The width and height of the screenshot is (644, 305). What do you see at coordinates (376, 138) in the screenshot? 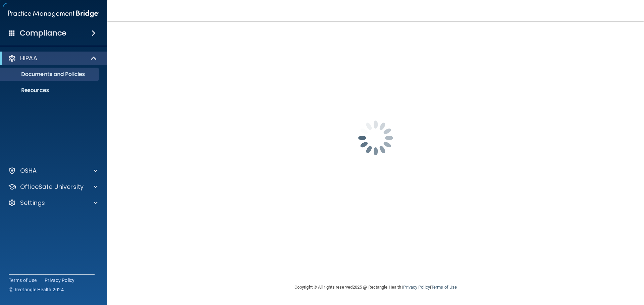
I see `img: spinner.e123f6fc.gif` at bounding box center [376, 138].